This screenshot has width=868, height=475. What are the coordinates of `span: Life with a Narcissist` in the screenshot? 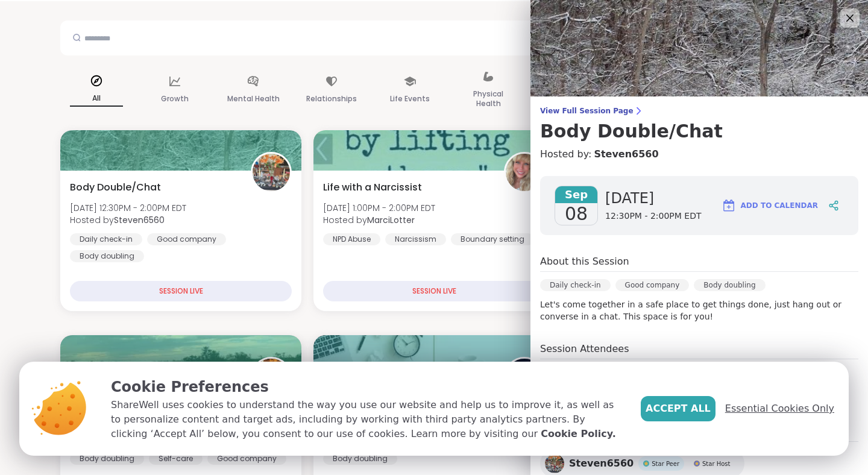 It's located at (373, 188).